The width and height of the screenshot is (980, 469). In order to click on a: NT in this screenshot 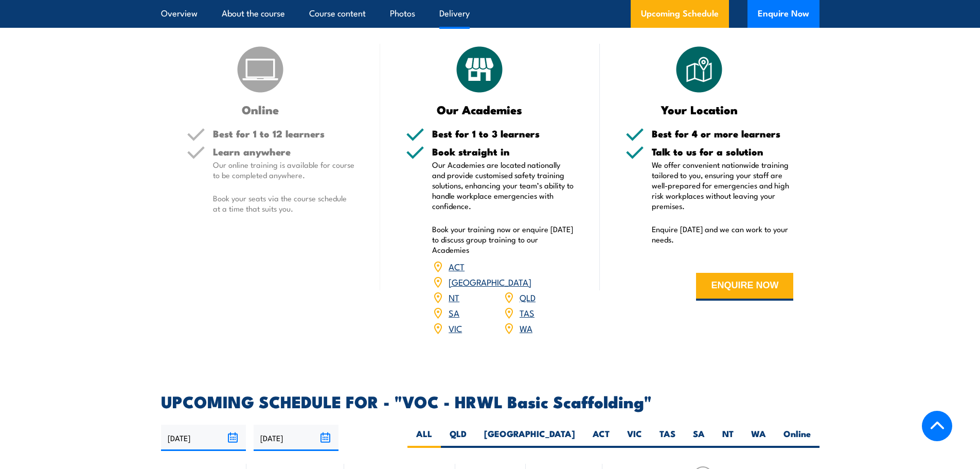, I will do `click(454, 297)`.